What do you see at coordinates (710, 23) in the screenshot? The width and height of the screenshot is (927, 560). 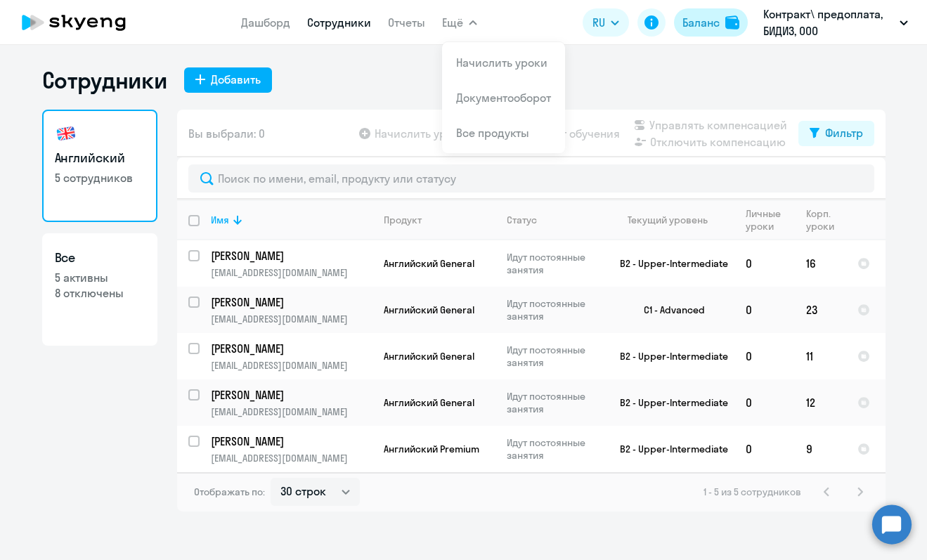 I see `button: Балансbalance` at bounding box center [710, 23].